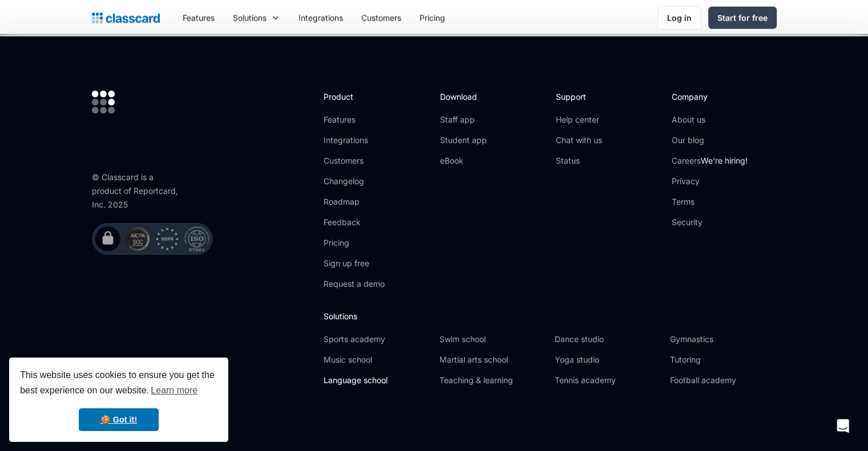 This screenshot has width=868, height=451. What do you see at coordinates (174, 391) in the screenshot?
I see `a: learn more about cookies` at bounding box center [174, 391].